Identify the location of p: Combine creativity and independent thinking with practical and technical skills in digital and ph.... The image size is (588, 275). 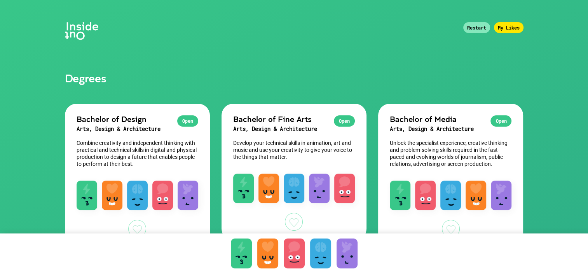
(137, 154).